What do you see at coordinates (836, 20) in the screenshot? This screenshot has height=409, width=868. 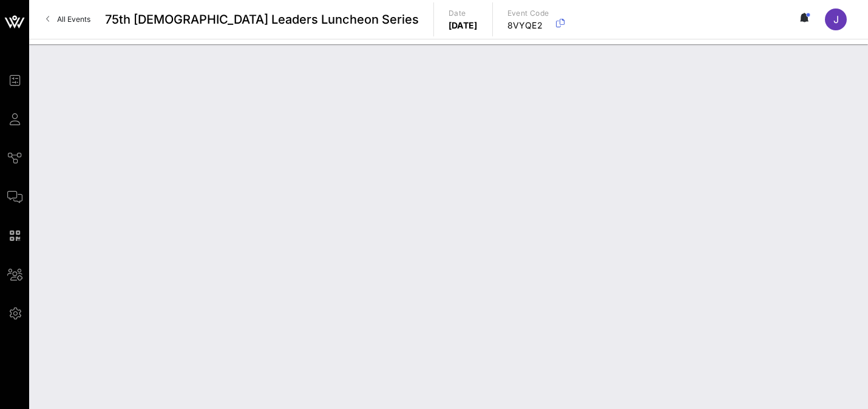 I see `span: J` at bounding box center [836, 20].